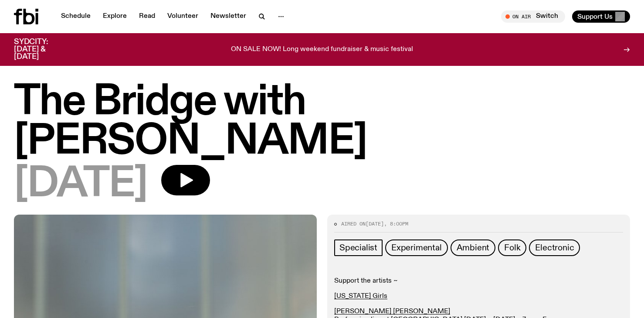 The height and width of the screenshot is (318, 644). Describe the element at coordinates (473, 247) in the screenshot. I see `span: Ambient` at that location.